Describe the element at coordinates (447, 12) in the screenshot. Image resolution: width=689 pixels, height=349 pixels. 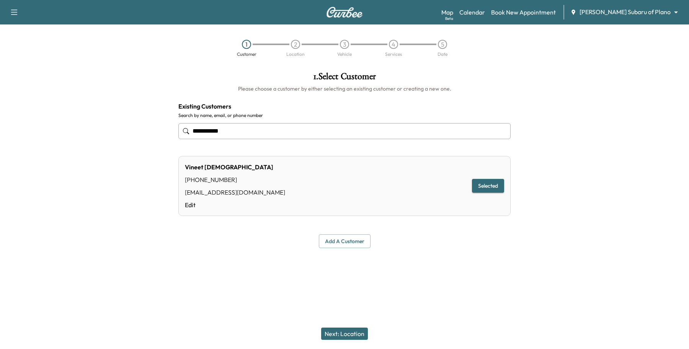
I see `a: MapBeta` at that location.